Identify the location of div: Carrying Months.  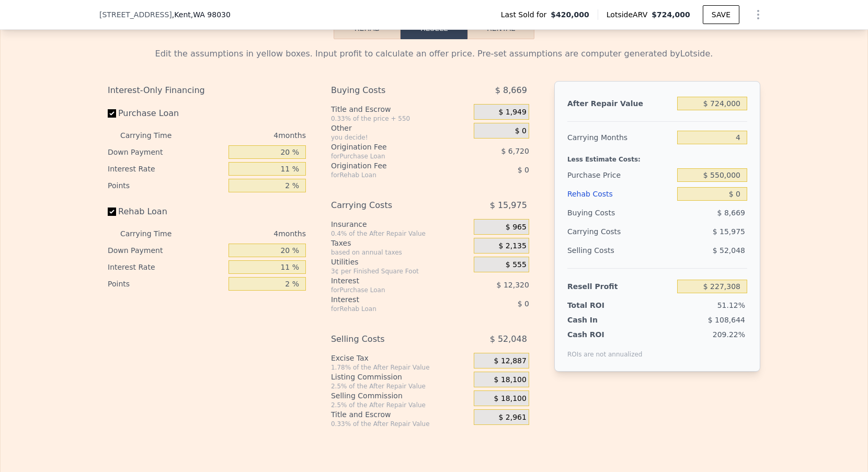
(620, 138).